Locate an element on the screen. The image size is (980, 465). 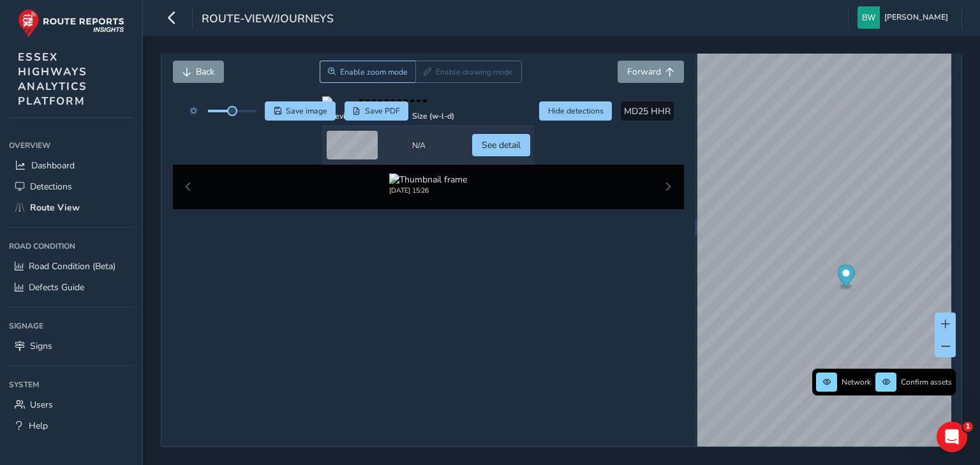
button: See detail is located at coordinates (501, 145).